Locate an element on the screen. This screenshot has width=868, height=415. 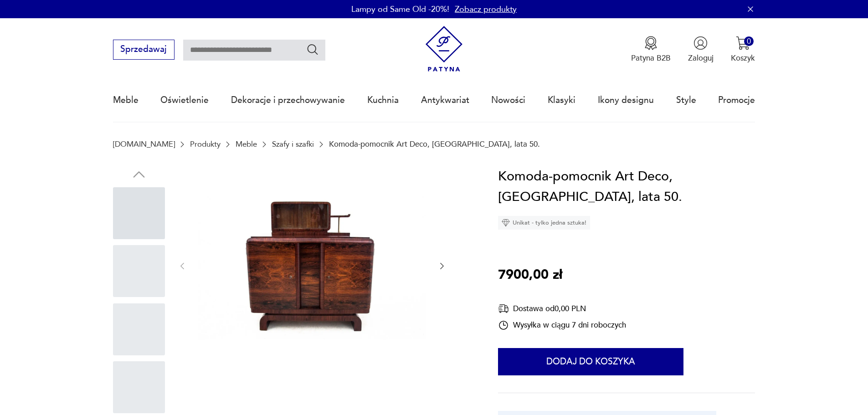
img: Ikona diamentu is located at coordinates (506, 223).